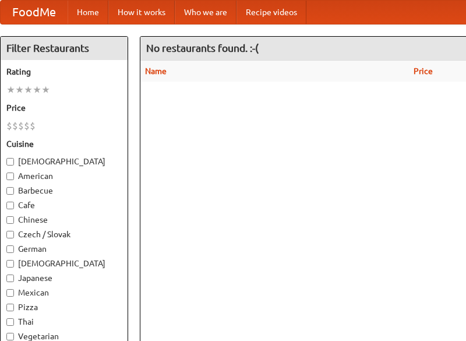 The width and height of the screenshot is (466, 341). What do you see at coordinates (64, 191) in the screenshot?
I see `label: Barbecue` at bounding box center [64, 191].